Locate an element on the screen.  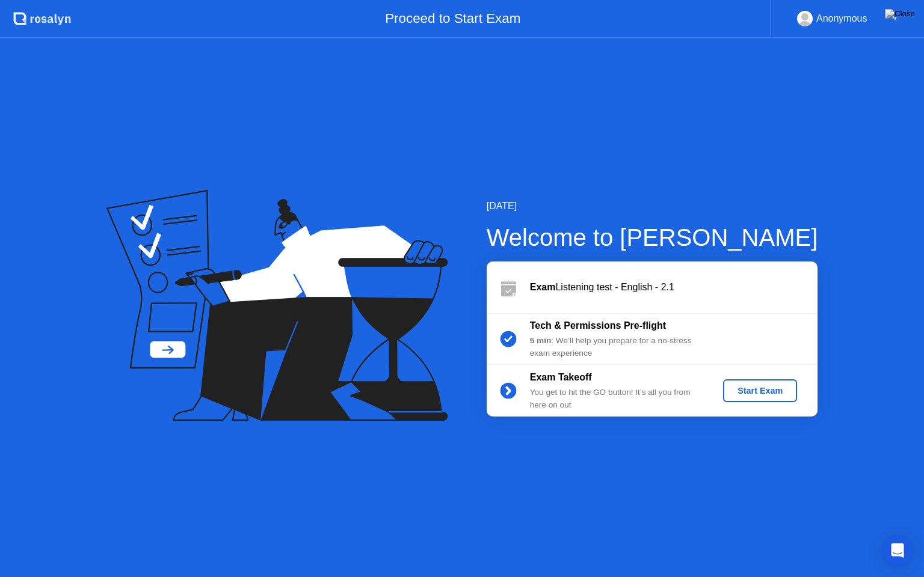
div: Anonymous is located at coordinates (842, 19).